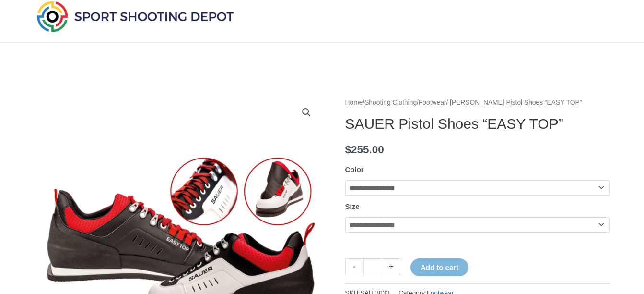 This screenshot has height=294, width=644. What do you see at coordinates (306, 112) in the screenshot?
I see `a: View full-screen image gallery` at bounding box center [306, 112].